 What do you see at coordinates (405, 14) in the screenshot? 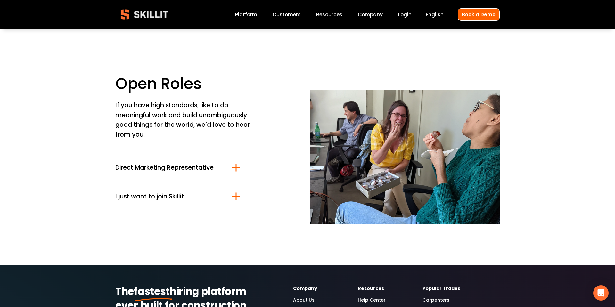
I see `a: Login` at bounding box center [405, 14].